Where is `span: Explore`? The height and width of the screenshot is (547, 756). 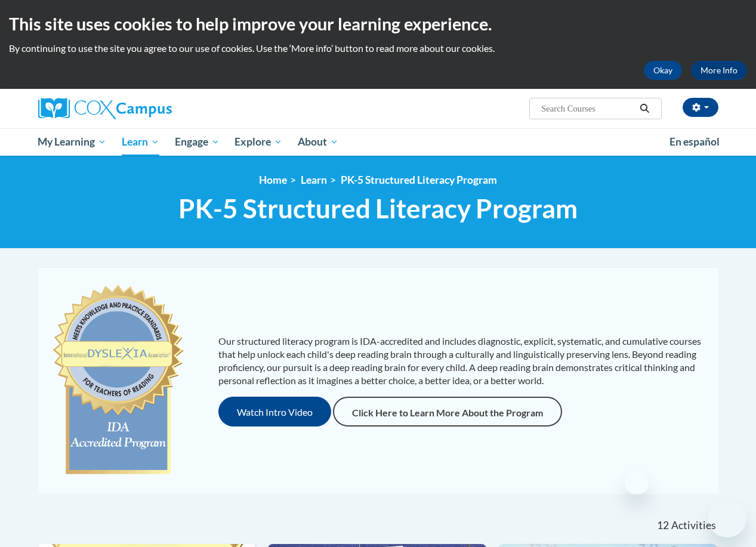 span: Explore is located at coordinates (259, 142).